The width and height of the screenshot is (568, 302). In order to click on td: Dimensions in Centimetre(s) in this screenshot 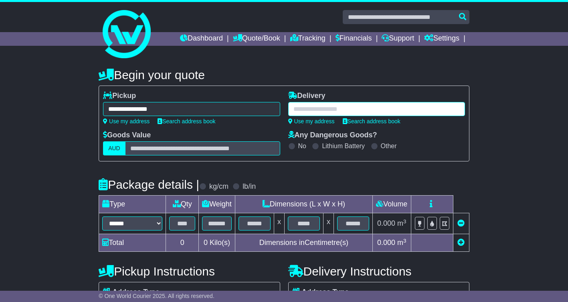, I will do `click(304, 243)`.